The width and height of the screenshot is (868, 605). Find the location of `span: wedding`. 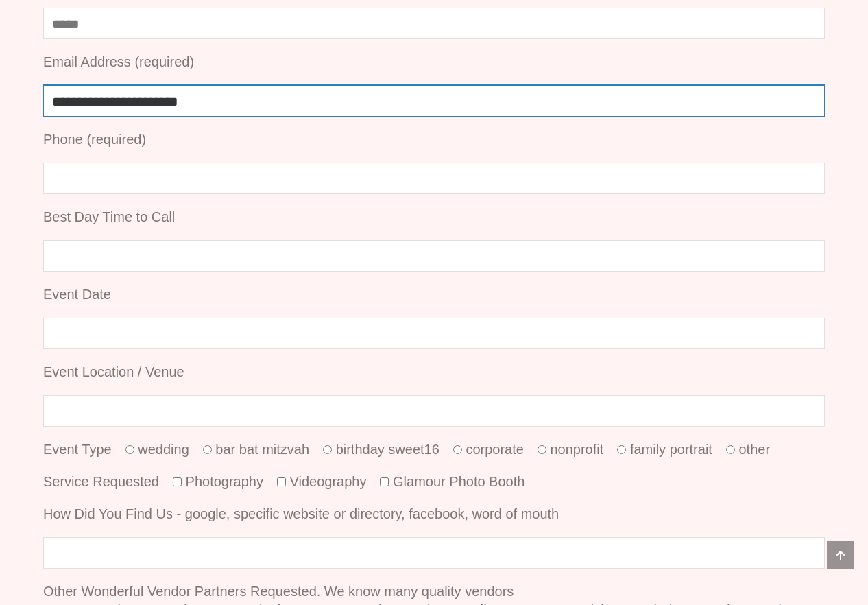

span: wedding is located at coordinates (162, 449).